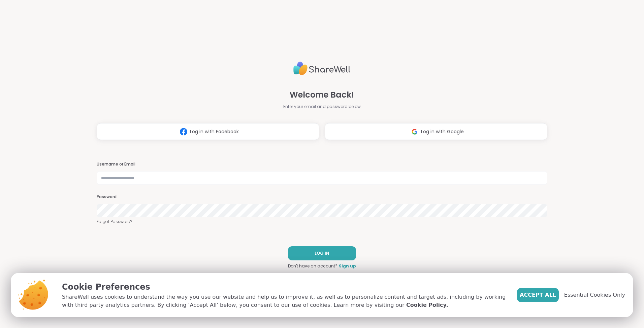 The image size is (644, 328). Describe the element at coordinates (322, 164) in the screenshot. I see `h3: Username or Email` at that location.